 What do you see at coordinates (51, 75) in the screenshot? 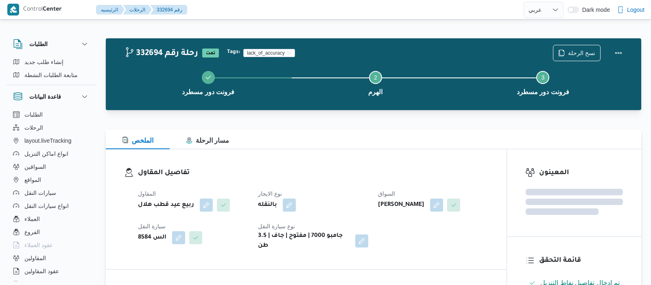
I see `button: متابعة الطلبات النشطة` at bounding box center [51, 75].